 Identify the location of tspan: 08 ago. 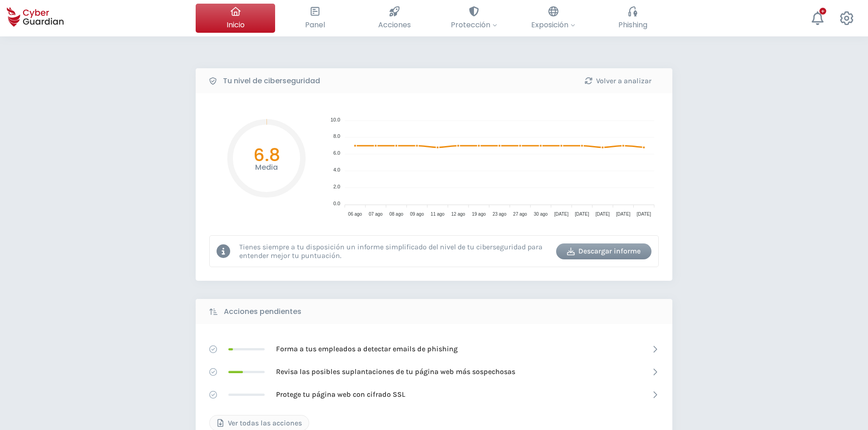
(396, 213).